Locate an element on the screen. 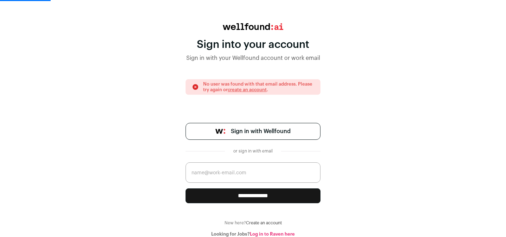  span: Sign in with Wellfound is located at coordinates (261, 131).